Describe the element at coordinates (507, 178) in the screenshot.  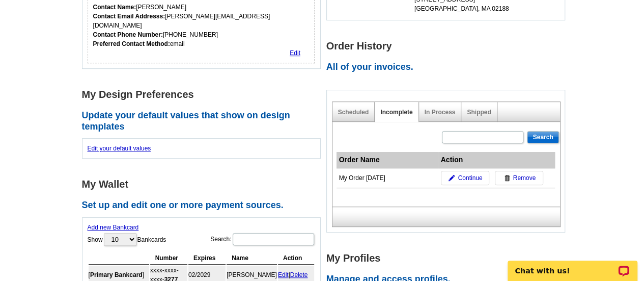
I see `img: trashcan-icon.gif` at that location.